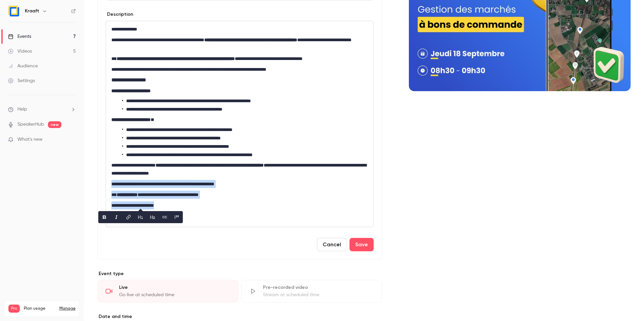  What do you see at coordinates (30, 139) in the screenshot?
I see `span: What's new` at bounding box center [30, 139].